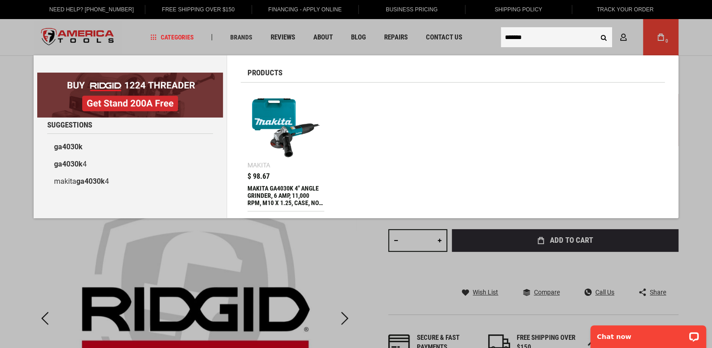  Describe the element at coordinates (241, 37) in the screenshot. I see `a: Brands` at that location.